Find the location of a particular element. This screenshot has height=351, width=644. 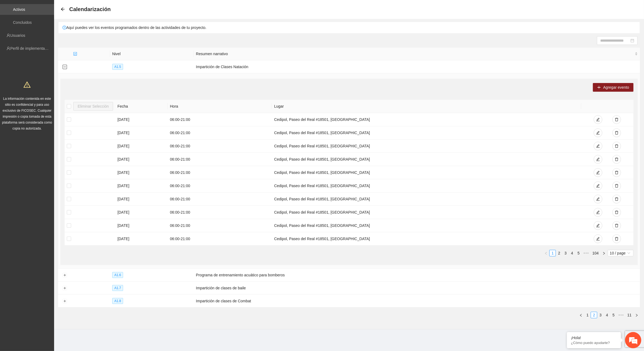

td: Impartición de clases de baile is located at coordinates (417, 288).